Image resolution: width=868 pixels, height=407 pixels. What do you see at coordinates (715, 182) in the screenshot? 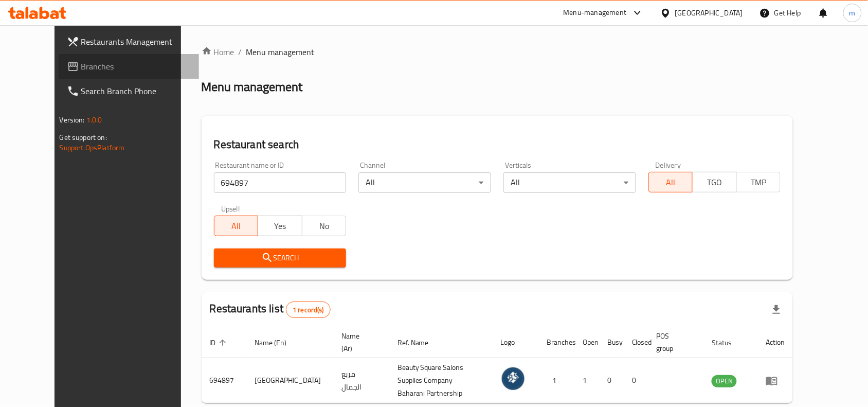
I see `span: TGO` at bounding box center [715, 182].